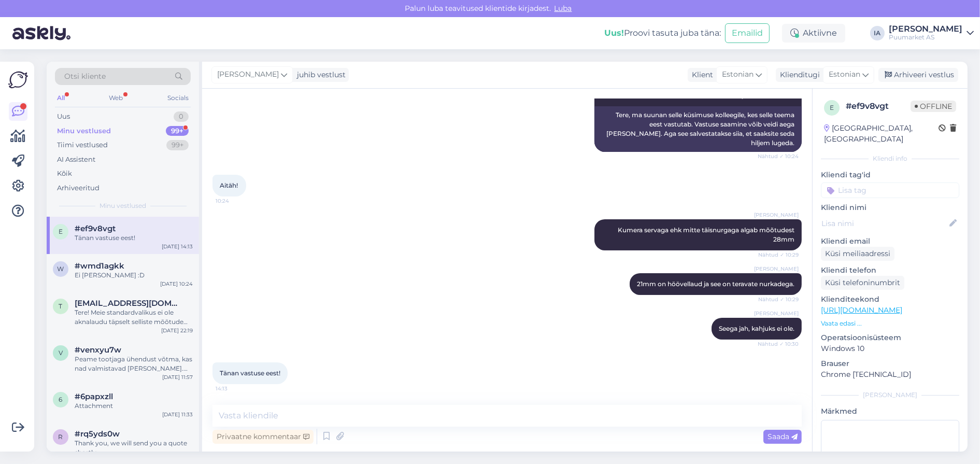 This screenshot has width=980, height=464. What do you see at coordinates (615, 32) in the screenshot?
I see `b: Uus!` at bounding box center [615, 32].